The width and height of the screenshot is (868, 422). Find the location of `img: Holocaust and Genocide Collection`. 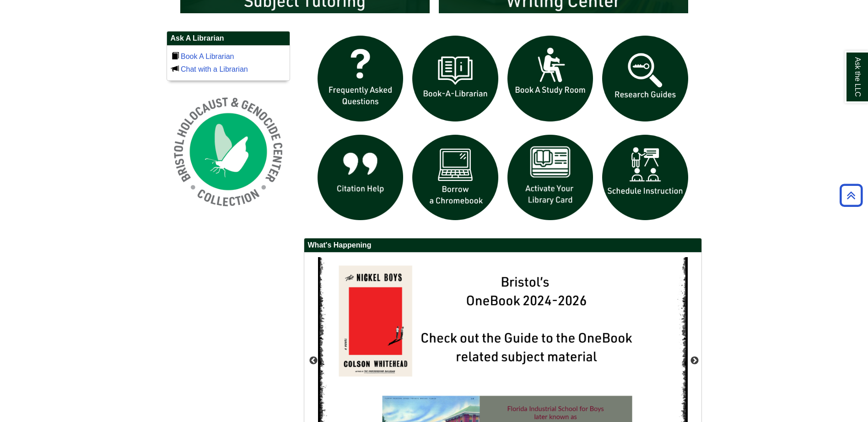

img: Holocaust and Genocide Collection is located at coordinates (228, 152).